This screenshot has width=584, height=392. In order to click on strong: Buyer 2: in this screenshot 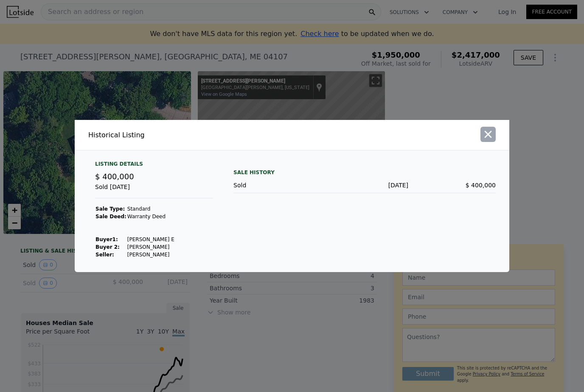, I will do `click(107, 247)`.